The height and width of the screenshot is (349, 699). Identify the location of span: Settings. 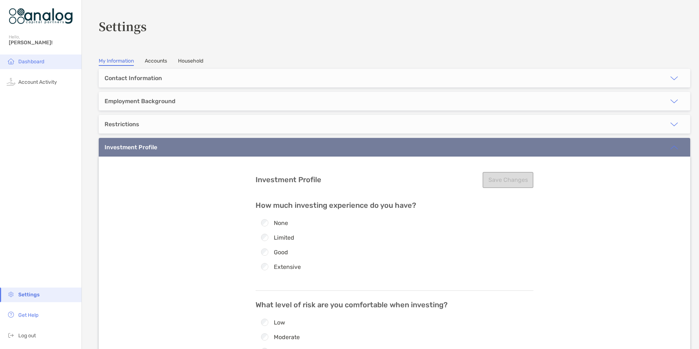
(29, 294).